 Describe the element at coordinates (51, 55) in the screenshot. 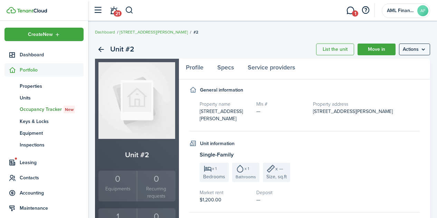

I see `span: Dashboard` at that location.